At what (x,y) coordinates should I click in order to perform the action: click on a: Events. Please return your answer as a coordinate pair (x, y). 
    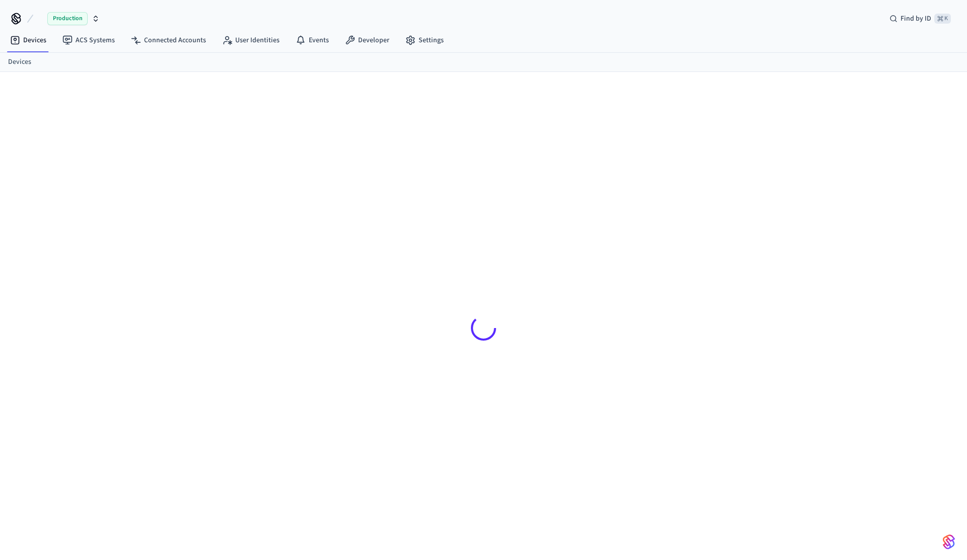
    Looking at the image, I should click on (312, 40).